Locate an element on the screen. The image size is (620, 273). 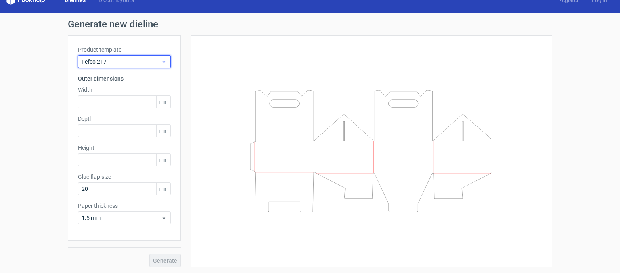
label: Product template is located at coordinates (124, 50).